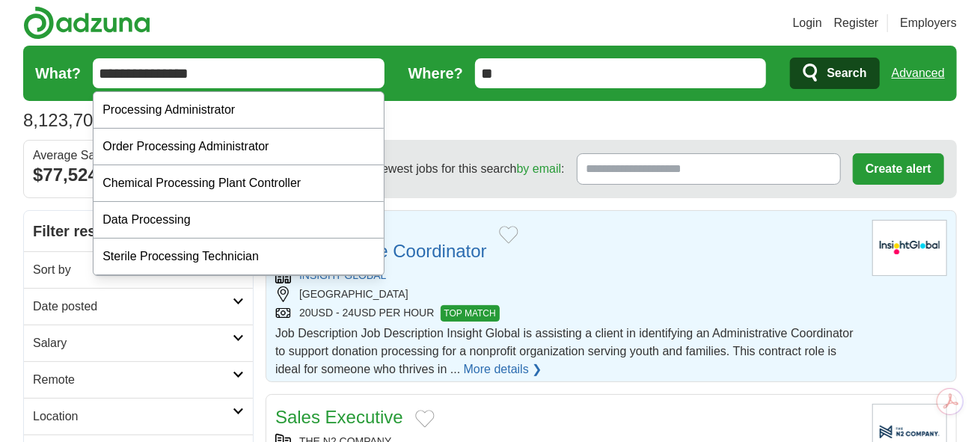  What do you see at coordinates (63, 121) in the screenshot?
I see `span: 8,123,707` at bounding box center [63, 121].